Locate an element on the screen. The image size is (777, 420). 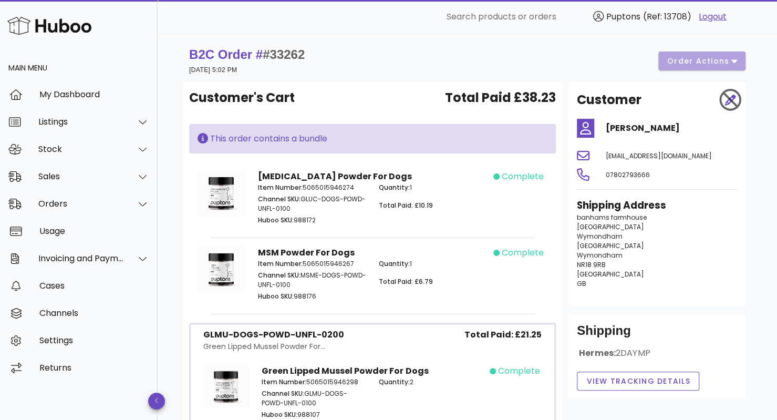
span: 07802793666 is located at coordinates (627, 174).